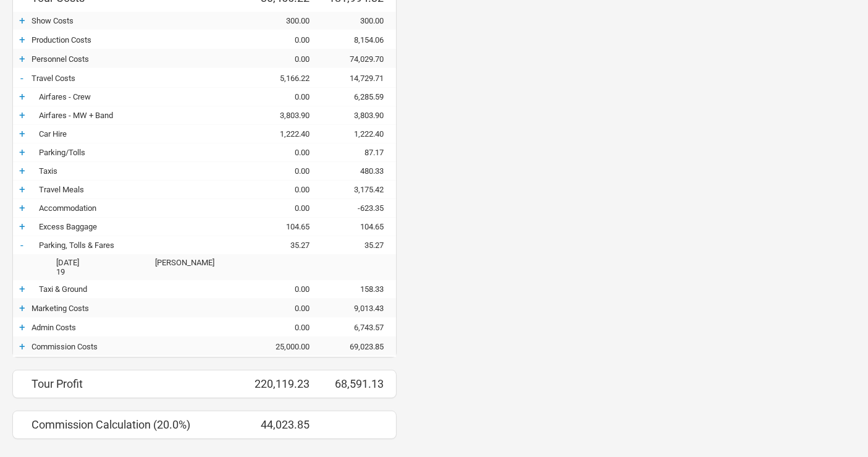 This screenshot has height=457, width=868. What do you see at coordinates (359, 383) in the screenshot?
I see `div: 68,591.13` at bounding box center [359, 383].